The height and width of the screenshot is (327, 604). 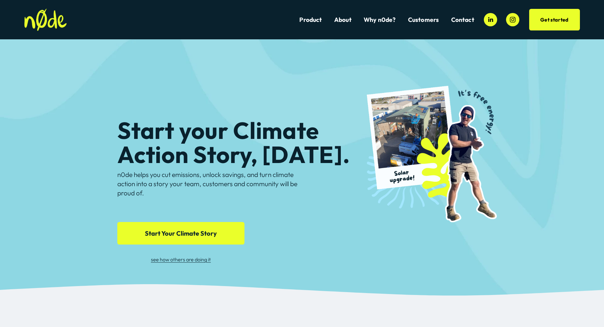 What do you see at coordinates (555, 20) in the screenshot?
I see `a: Get started` at bounding box center [555, 20].